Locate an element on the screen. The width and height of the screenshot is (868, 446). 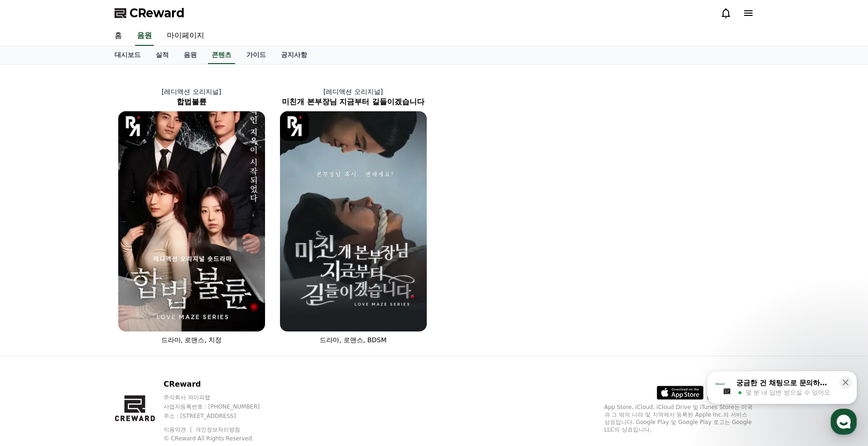
a: 개인정보처리방침 is located at coordinates (217, 430).